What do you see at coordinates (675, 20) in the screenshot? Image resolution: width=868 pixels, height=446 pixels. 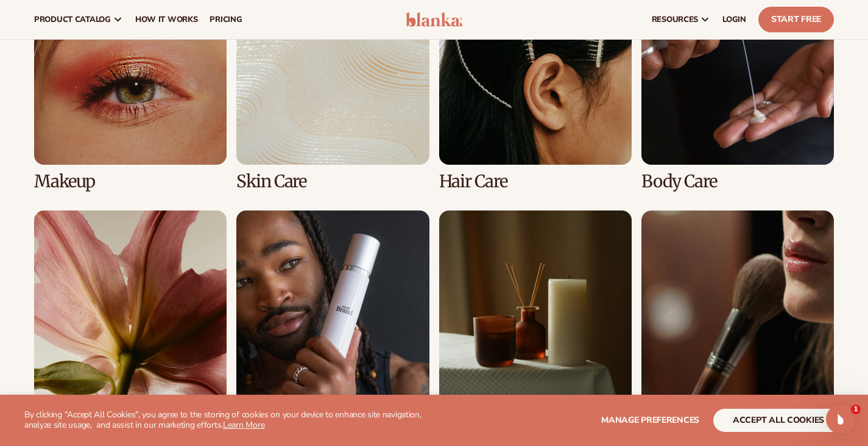 I see `span: resources` at bounding box center [675, 20].